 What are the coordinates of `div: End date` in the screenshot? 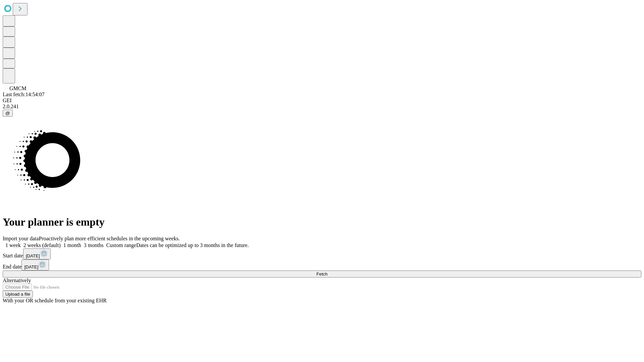 It's located at (322, 265).